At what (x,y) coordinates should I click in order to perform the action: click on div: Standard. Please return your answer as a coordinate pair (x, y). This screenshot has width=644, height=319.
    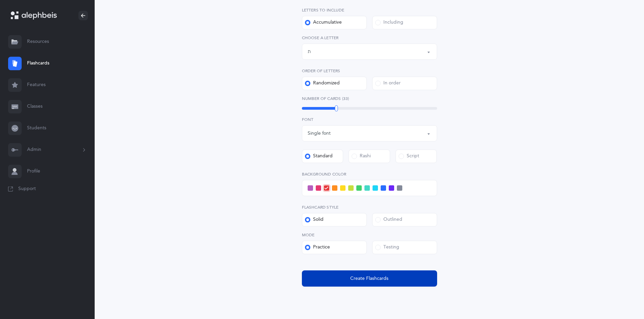
    Looking at the image, I should click on (319, 157).